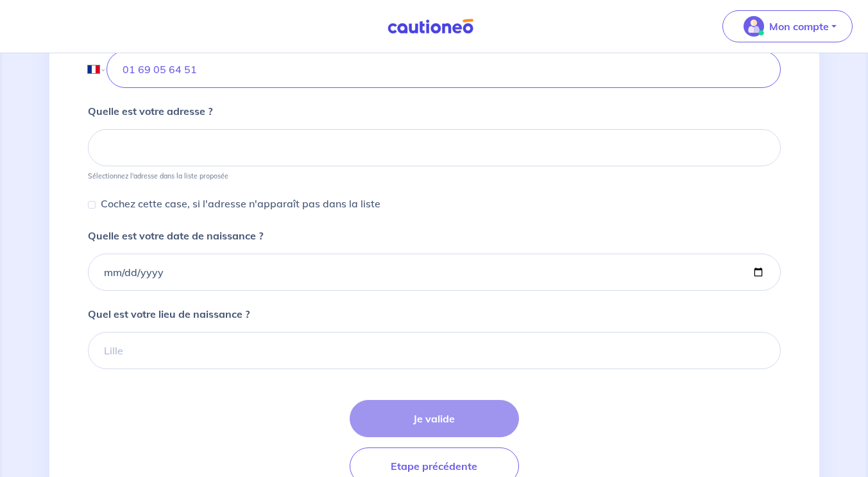 The height and width of the screenshot is (477, 868). Describe the element at coordinates (434, 351) in the screenshot. I see `input: Lille` at that location.